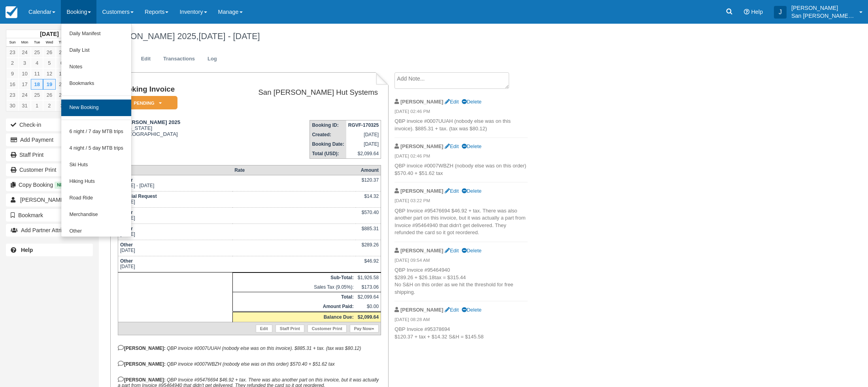 The image size is (868, 387). What do you see at coordinates (148, 103) in the screenshot?
I see `em: Pending` at bounding box center [148, 103].